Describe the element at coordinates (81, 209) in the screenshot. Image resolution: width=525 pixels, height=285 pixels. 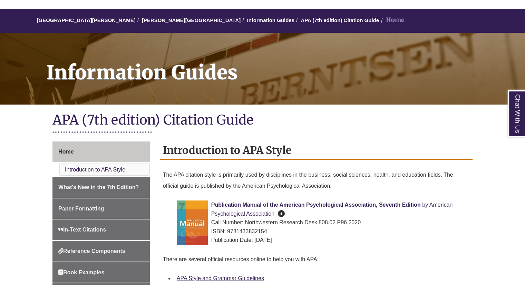
I see `span: Paper Formatting` at that location.